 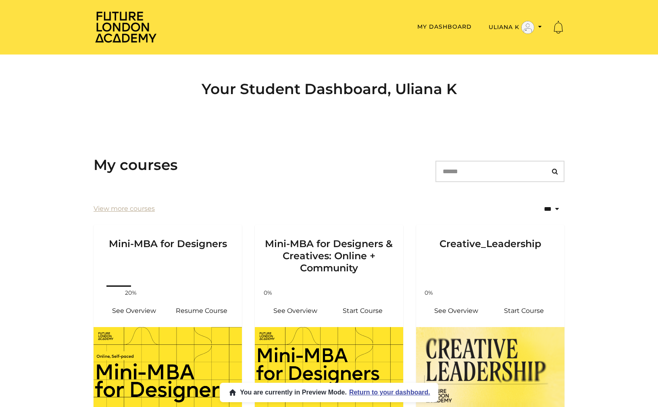 What do you see at coordinates (329, 249) in the screenshot?
I see `h3: Mini-MBA for Designers & Creatives: Online + Community` at bounding box center [329, 249].